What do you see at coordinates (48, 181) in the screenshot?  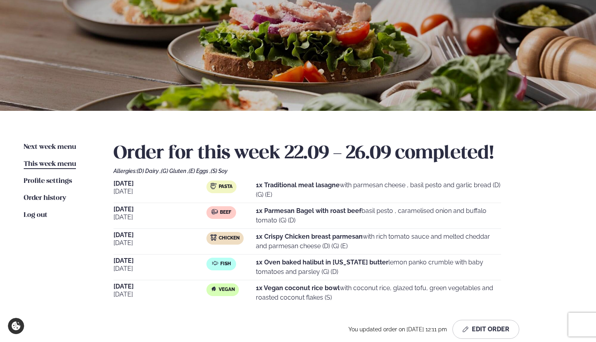 I see `span: Profile settings` at bounding box center [48, 181].